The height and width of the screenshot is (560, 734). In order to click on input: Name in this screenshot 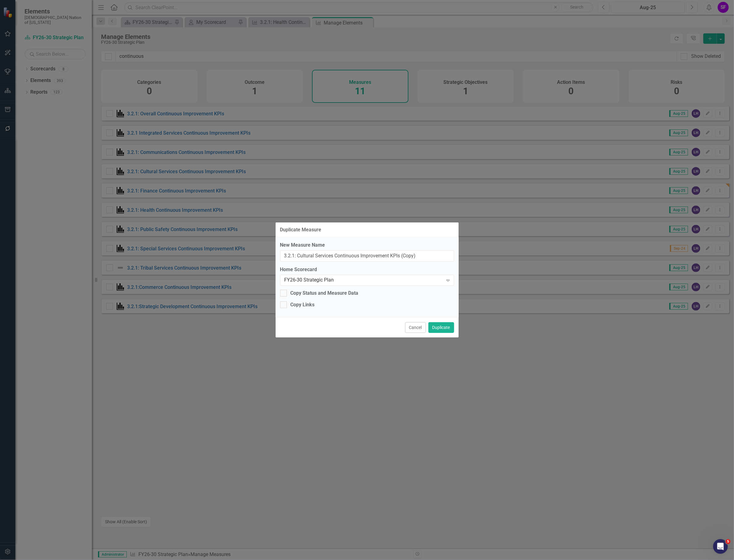, I will do `click(367, 256)`.